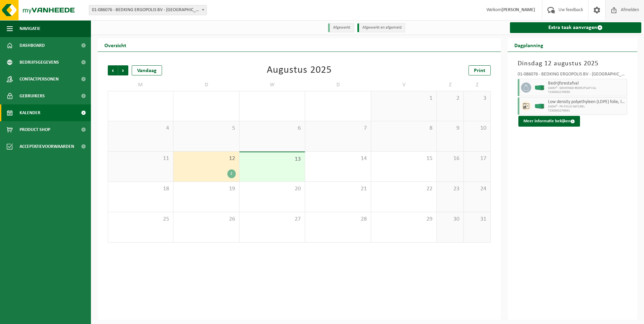 This screenshot has width=644, height=324. What do you see at coordinates (341, 28) in the screenshot?
I see `li: Afgewerkt` at bounding box center [341, 28].